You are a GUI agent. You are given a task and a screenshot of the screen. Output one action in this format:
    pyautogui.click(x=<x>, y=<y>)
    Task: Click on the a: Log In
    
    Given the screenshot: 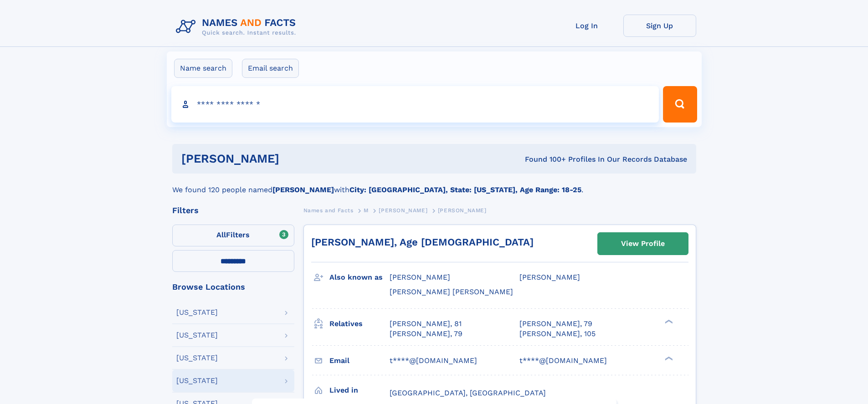 What is the action you would take?
    pyautogui.click(x=586, y=26)
    